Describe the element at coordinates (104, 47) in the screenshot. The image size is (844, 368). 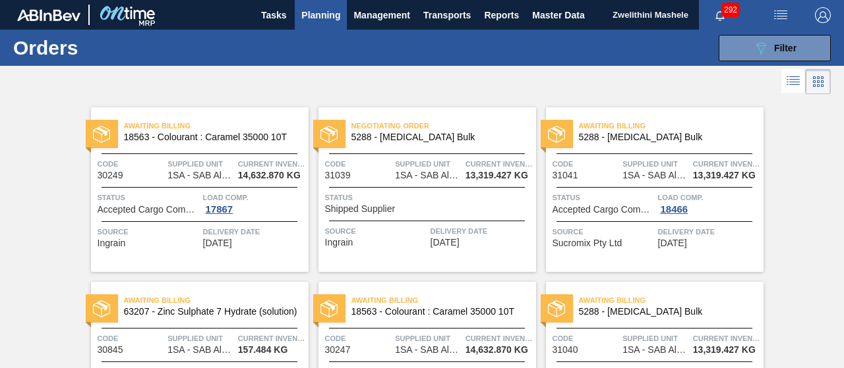
I see `h1: Orders` at that location.